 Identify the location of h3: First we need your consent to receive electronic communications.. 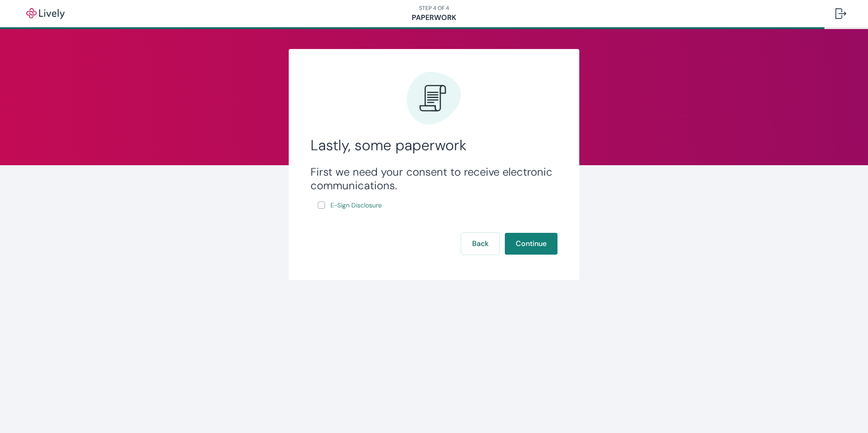
(434, 179).